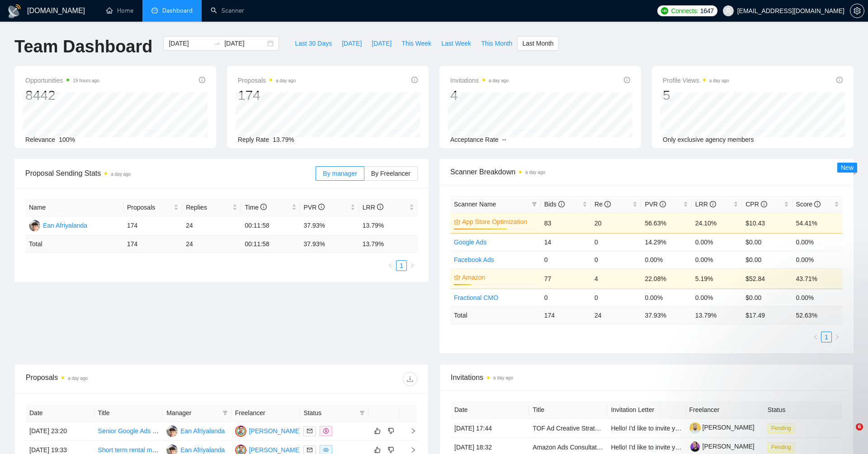 This screenshot has width=868, height=454. Describe the element at coordinates (499, 222) in the screenshot. I see `a: App Store Optimization` at that location.